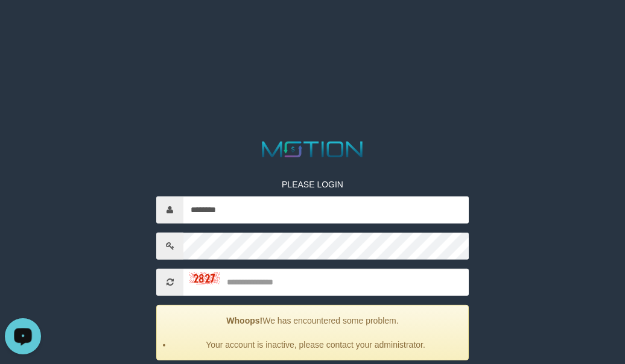  What do you see at coordinates (312, 185) in the screenshot?
I see `p: PLEASE LOGIN` at bounding box center [312, 185].